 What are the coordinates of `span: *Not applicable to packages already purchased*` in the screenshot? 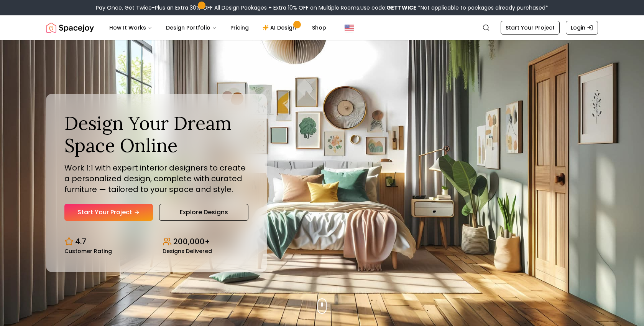 It's located at (482, 8).